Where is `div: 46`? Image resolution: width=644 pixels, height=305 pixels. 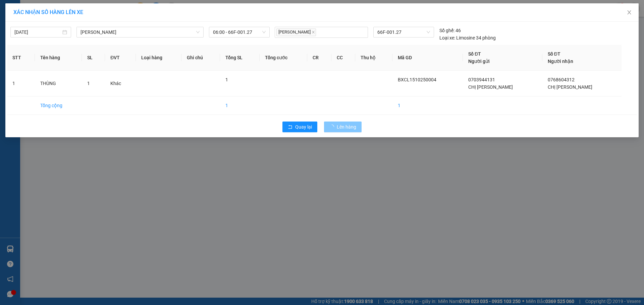 div: 46 is located at coordinates (450, 30).